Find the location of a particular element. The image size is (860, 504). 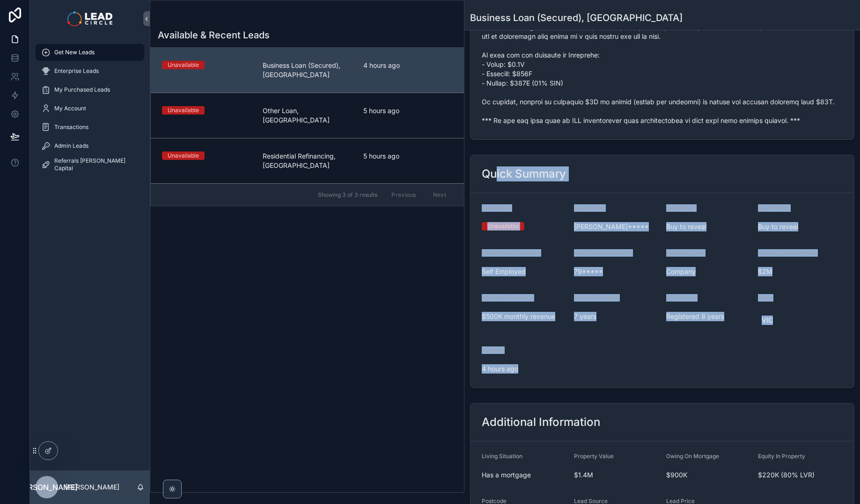

span: Showing 3 of 3 results is located at coordinates (347, 195).